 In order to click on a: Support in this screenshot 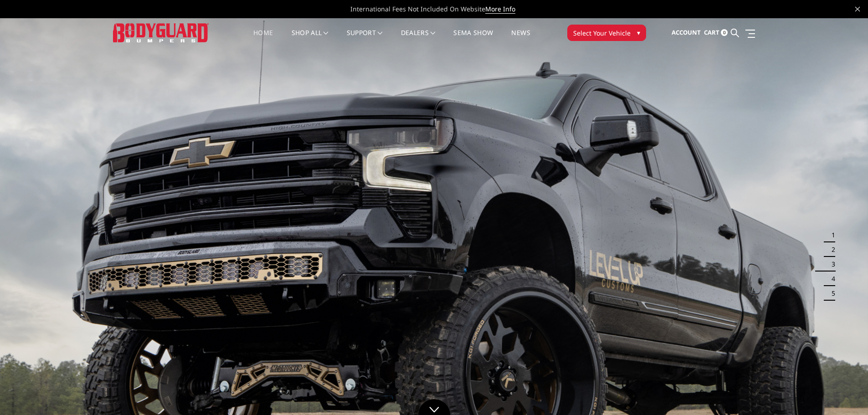, I will do `click(364, 38)`.